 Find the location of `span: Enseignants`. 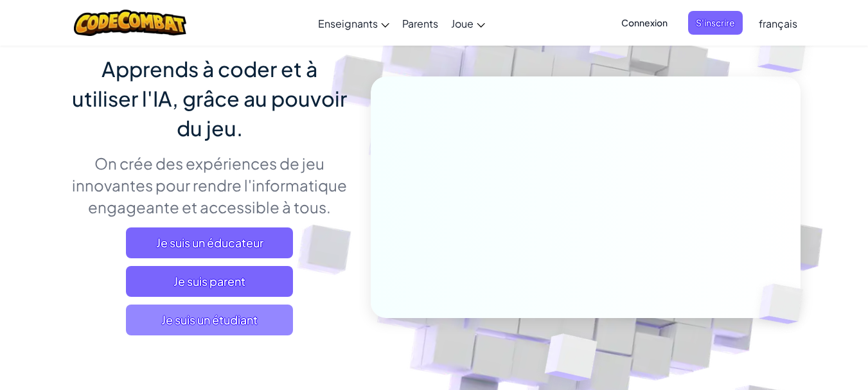

span: Enseignants is located at coordinates (347, 23).